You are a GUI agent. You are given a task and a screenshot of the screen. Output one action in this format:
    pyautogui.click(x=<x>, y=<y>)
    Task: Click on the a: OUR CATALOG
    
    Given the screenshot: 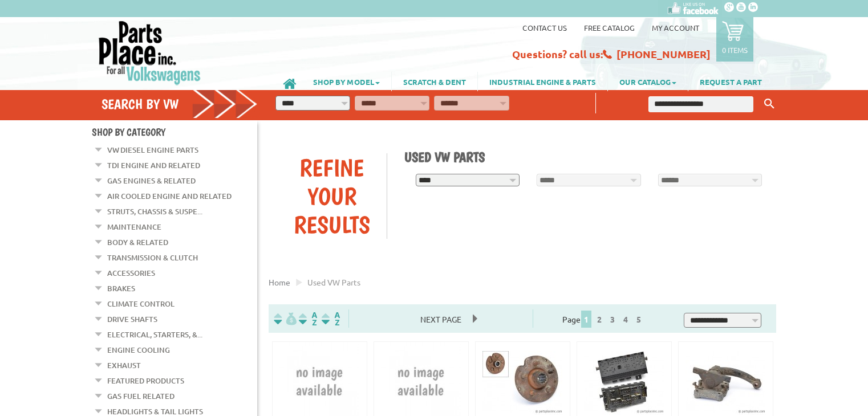 What is the action you would take?
    pyautogui.click(x=648, y=82)
    